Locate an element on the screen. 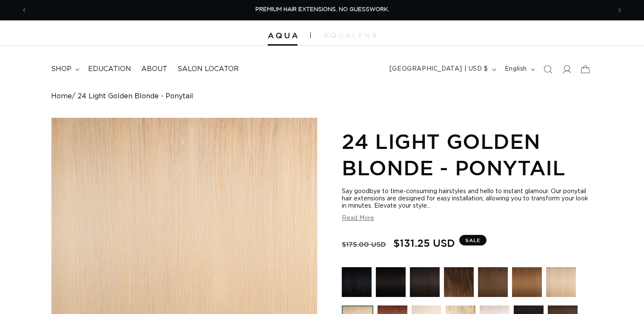  a: Home is located at coordinates (61, 96).